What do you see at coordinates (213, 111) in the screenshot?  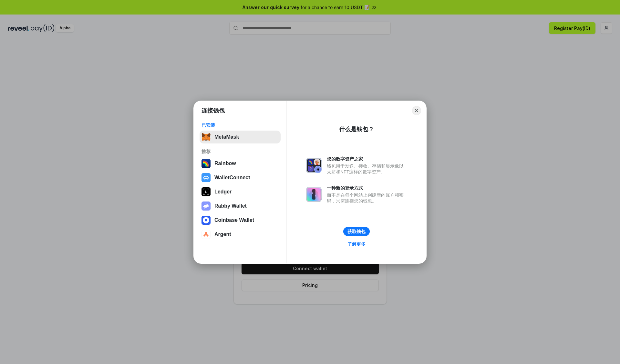 I see `h1: 连接钱包` at bounding box center [213, 111].